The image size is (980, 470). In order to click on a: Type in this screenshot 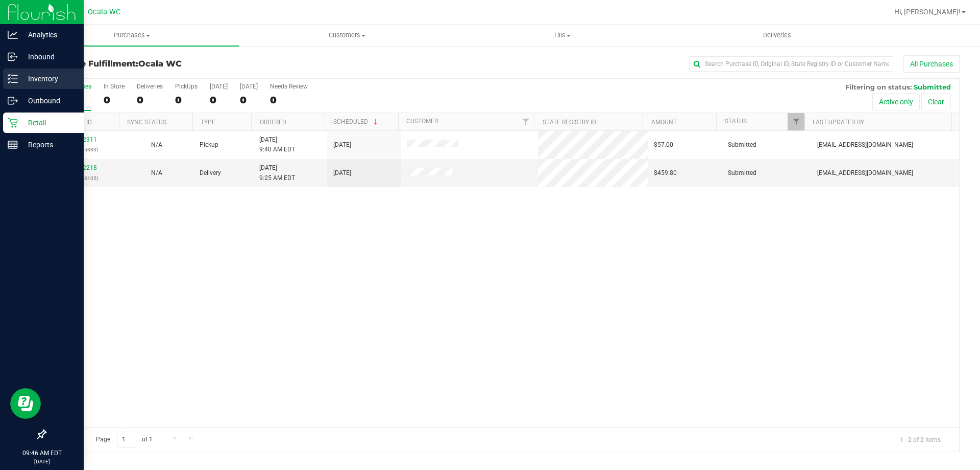, I will do `click(208, 122)`.